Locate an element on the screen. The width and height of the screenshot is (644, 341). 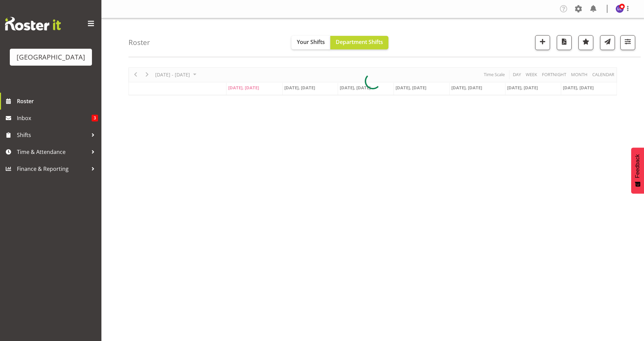
button: Department Shifts is located at coordinates (359, 43).